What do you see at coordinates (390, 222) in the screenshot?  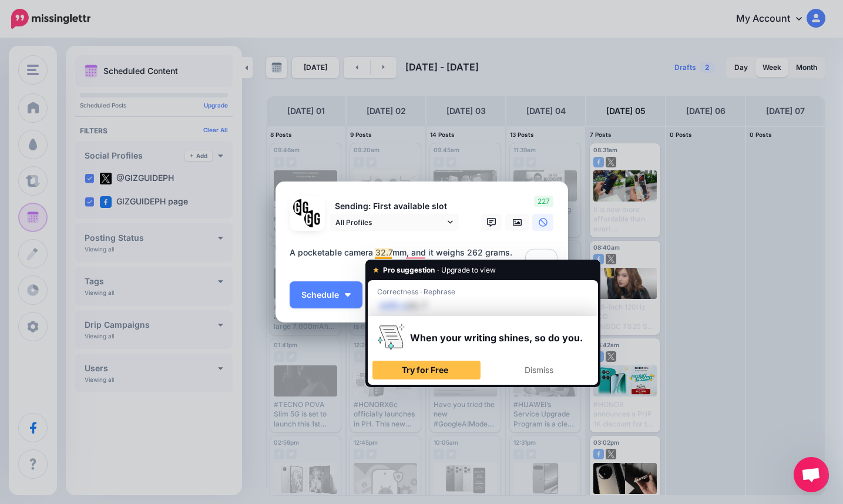 I see `span: All Profiles` at bounding box center [390, 222].